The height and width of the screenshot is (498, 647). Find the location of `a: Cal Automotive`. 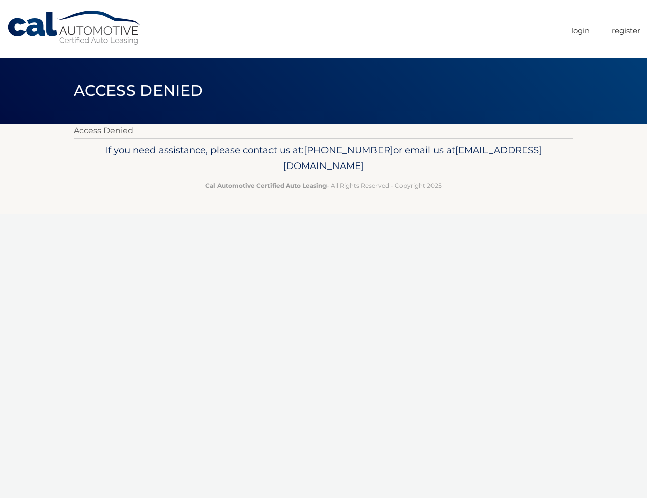

a: Cal Automotive is located at coordinates (75, 28).